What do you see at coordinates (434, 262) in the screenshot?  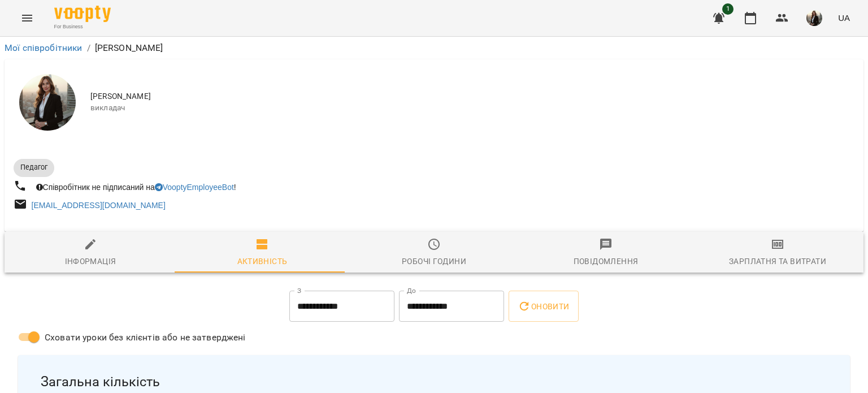 I see `div: Робочі години` at bounding box center [434, 262].